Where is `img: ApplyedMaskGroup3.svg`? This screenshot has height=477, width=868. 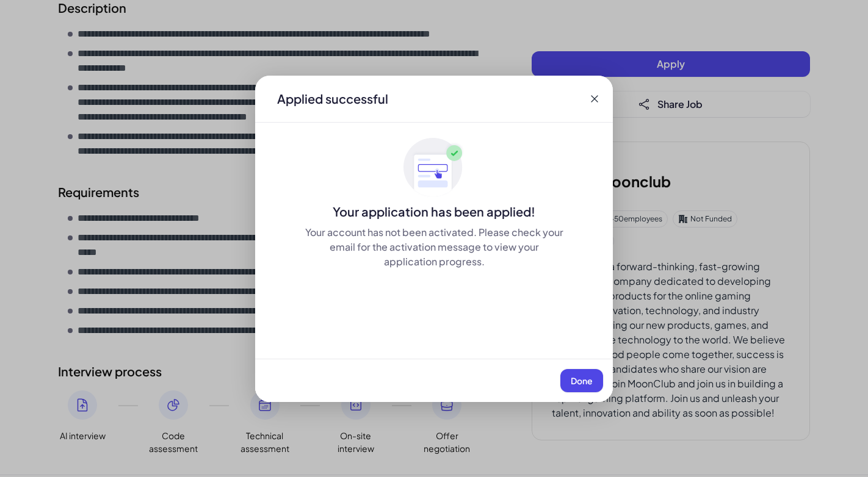 img: ApplyedMaskGroup3.svg is located at coordinates (434, 168).